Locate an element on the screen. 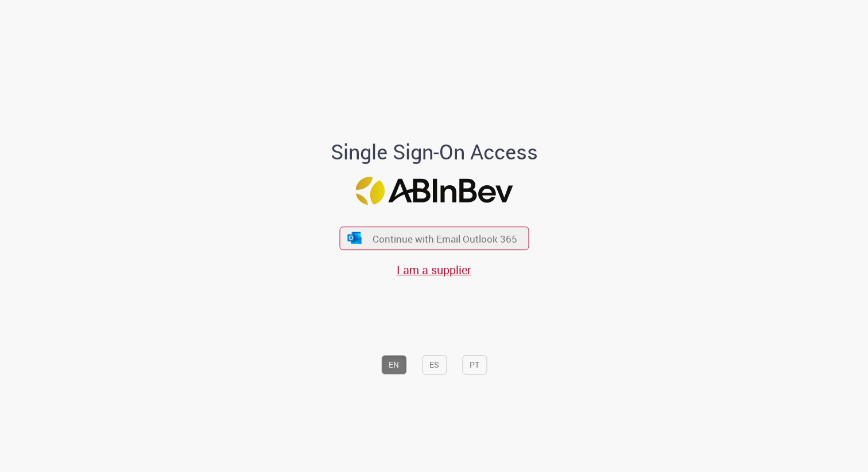  button: ES is located at coordinates (434, 365).